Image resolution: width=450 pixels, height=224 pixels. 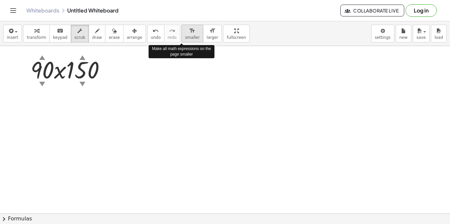 I want to click on a: Whiteboards, so click(x=43, y=11).